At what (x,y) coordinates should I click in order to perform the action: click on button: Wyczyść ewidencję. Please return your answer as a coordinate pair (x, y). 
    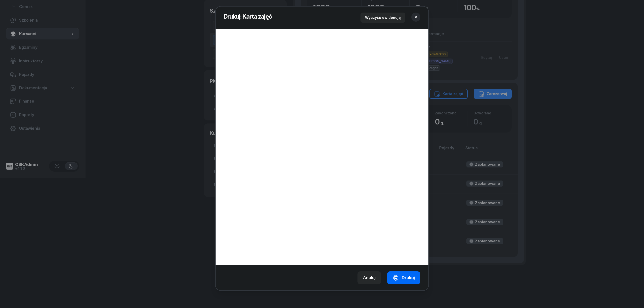
    Looking at the image, I should click on (382, 18).